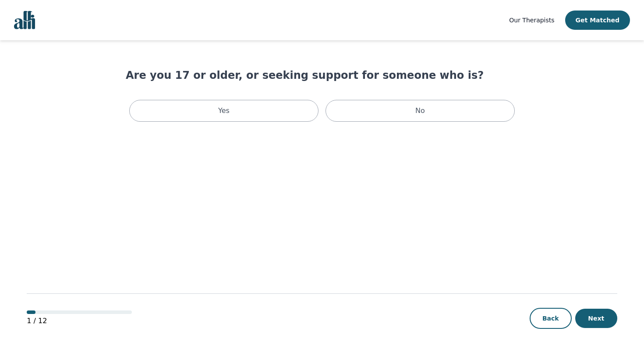 The height and width of the screenshot is (349, 644). Describe the element at coordinates (596, 319) in the screenshot. I see `button: Next` at that location.